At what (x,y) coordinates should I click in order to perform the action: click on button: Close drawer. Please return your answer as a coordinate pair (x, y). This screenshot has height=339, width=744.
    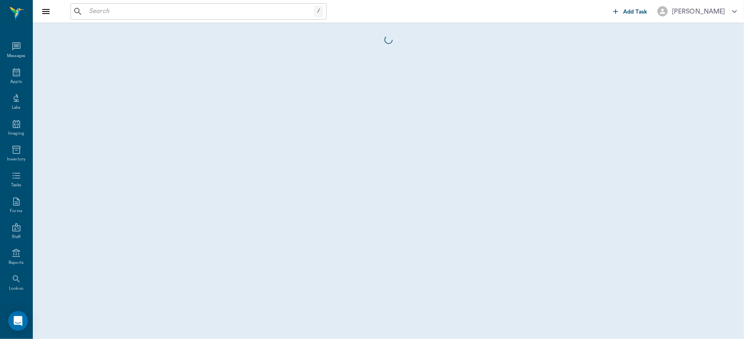
    Looking at the image, I should click on (46, 11).